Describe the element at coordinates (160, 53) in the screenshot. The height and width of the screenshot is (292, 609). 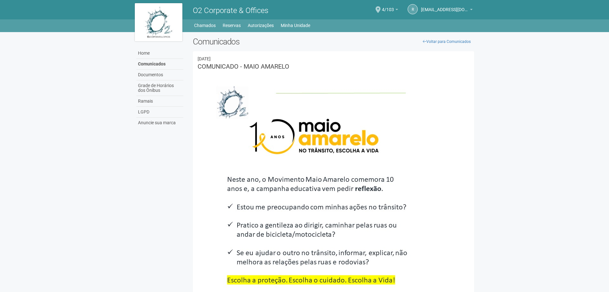
I see `a: Home` at that location.